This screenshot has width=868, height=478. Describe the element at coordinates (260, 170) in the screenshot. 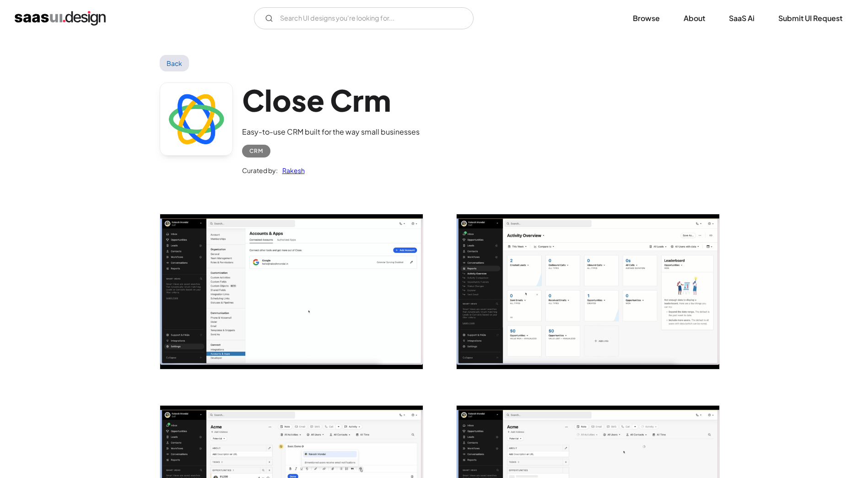

I see `div: Curated by:` at that location.